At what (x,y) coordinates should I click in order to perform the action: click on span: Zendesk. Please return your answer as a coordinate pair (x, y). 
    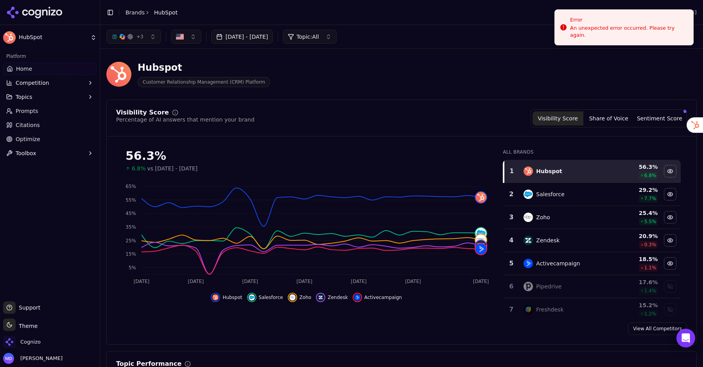
    Looking at the image, I should click on (338, 298).